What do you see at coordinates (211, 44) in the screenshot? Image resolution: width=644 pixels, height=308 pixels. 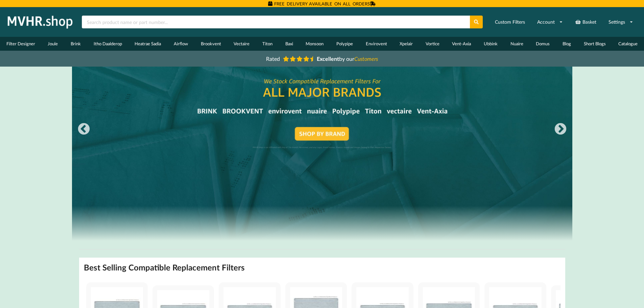 I see `a: Brookvent` at bounding box center [211, 44].